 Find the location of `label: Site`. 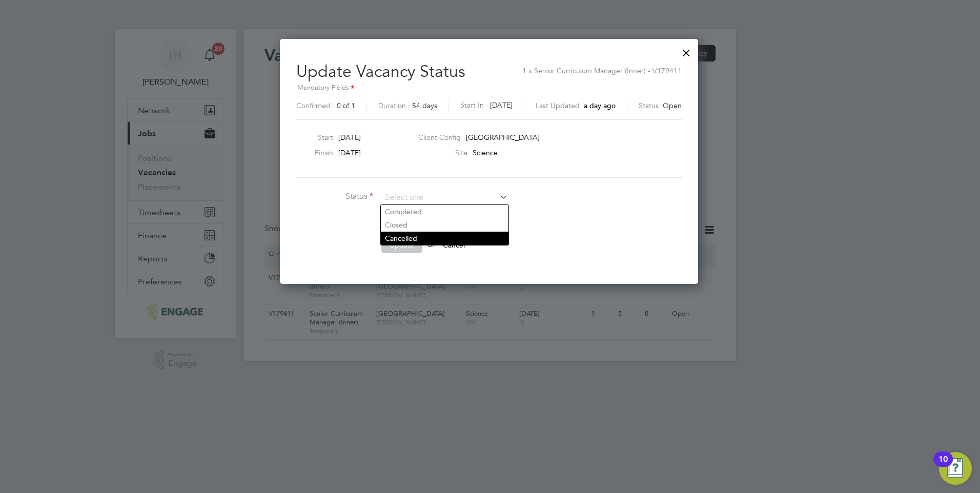

label: Site is located at coordinates (443, 153).